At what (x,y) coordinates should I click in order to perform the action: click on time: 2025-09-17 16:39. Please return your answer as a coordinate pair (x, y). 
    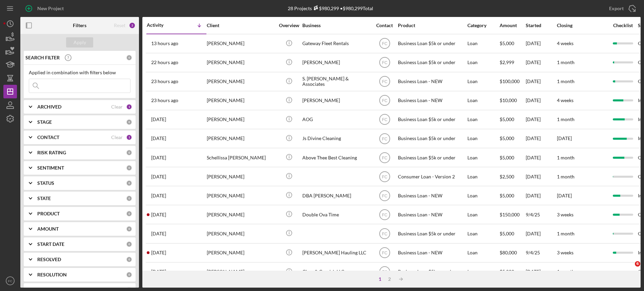
    Looking at the image, I should click on (159, 272).